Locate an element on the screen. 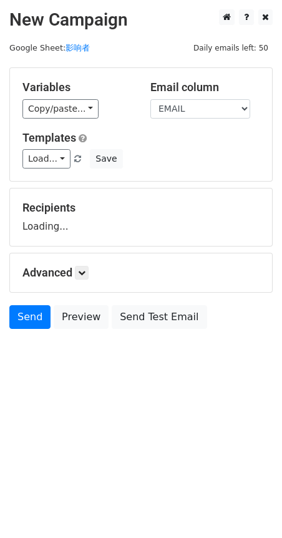 The width and height of the screenshot is (282, 538). a: Templates is located at coordinates (49, 137).